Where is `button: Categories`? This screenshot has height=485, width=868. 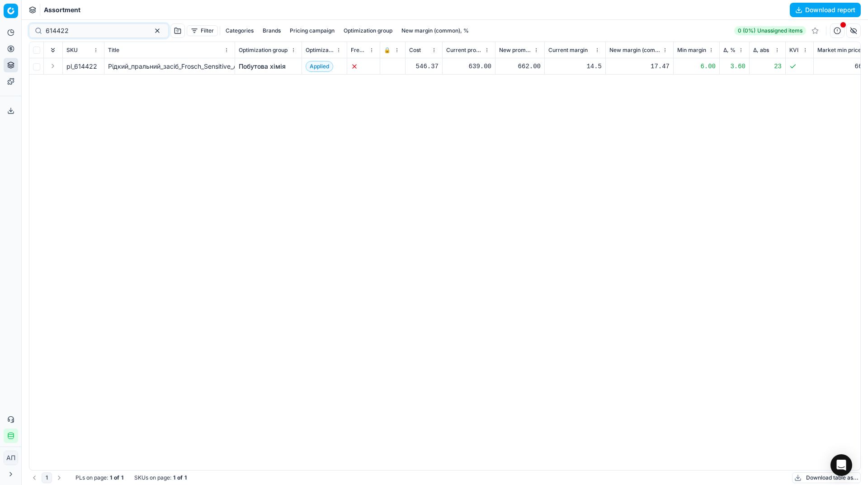 button: Categories is located at coordinates (240, 31).